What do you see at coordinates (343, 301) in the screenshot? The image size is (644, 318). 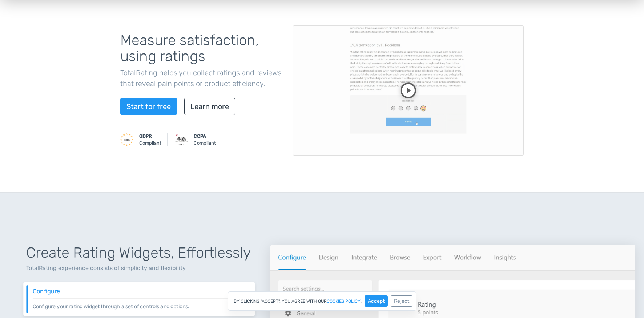 I see `a: cookies policy` at bounding box center [343, 301].